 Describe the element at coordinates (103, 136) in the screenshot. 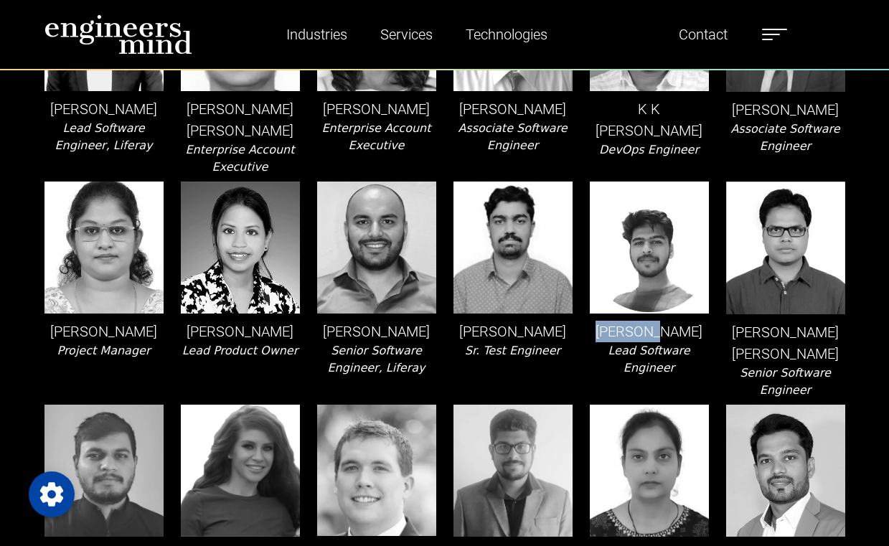

I see `i: Lead Software Engineer, Liferay` at that location.